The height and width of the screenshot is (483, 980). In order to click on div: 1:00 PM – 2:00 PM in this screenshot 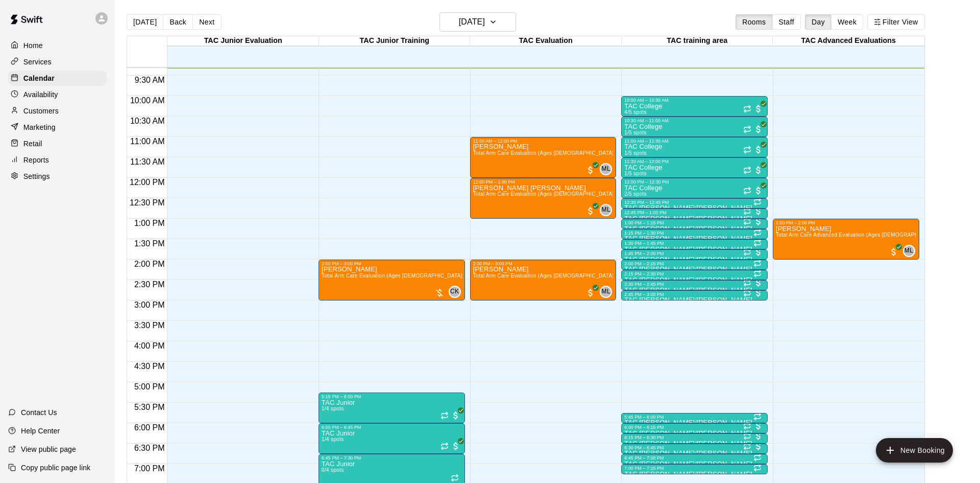, I will do `click(846, 223)`.